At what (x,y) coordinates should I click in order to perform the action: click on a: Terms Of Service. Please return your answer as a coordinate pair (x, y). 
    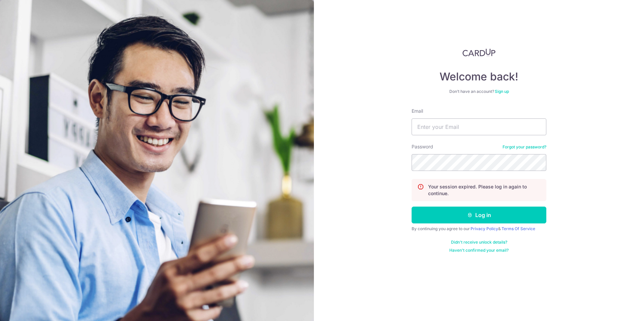
    Looking at the image, I should click on (518, 228).